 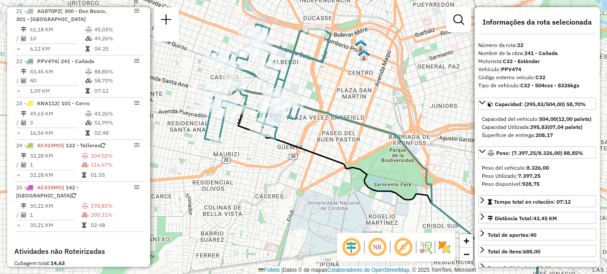 I want to click on strong: 7.397,25, so click(x=530, y=175).